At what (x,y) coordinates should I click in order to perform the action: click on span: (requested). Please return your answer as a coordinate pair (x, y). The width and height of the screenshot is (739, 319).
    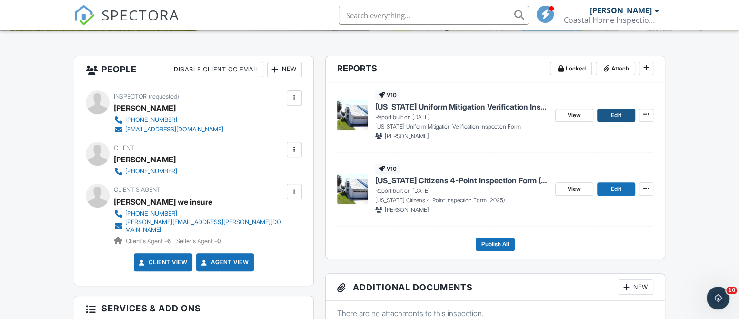
    Looking at the image, I should click on (164, 96).